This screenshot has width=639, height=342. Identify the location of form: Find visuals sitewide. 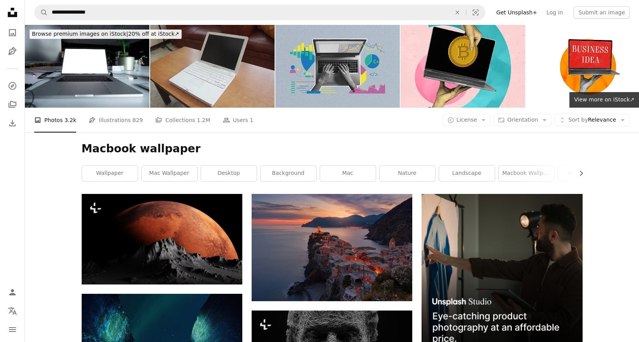
(260, 12).